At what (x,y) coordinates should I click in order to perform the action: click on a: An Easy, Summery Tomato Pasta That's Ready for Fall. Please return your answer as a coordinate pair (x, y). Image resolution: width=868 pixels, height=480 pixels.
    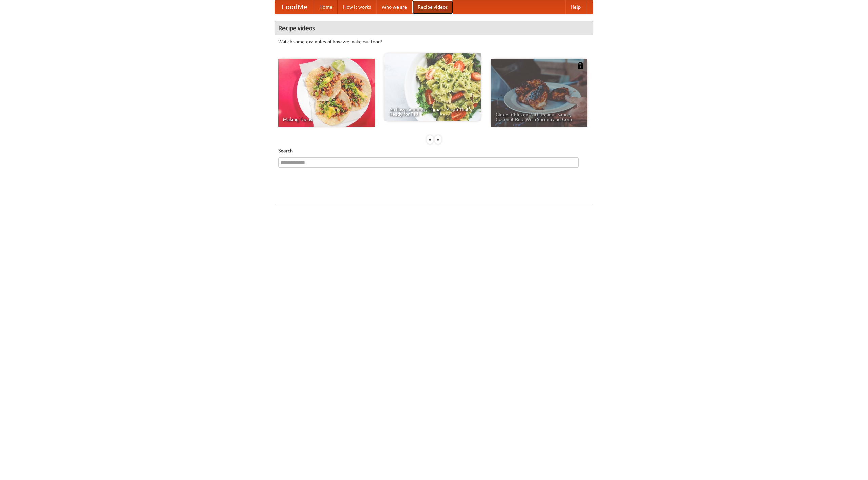
    Looking at the image, I should click on (433, 87).